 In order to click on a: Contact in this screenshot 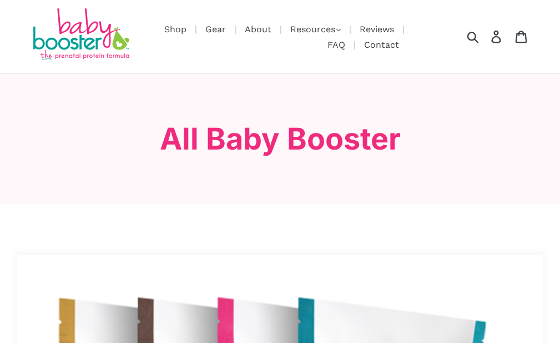, I will do `click(382, 44)`.